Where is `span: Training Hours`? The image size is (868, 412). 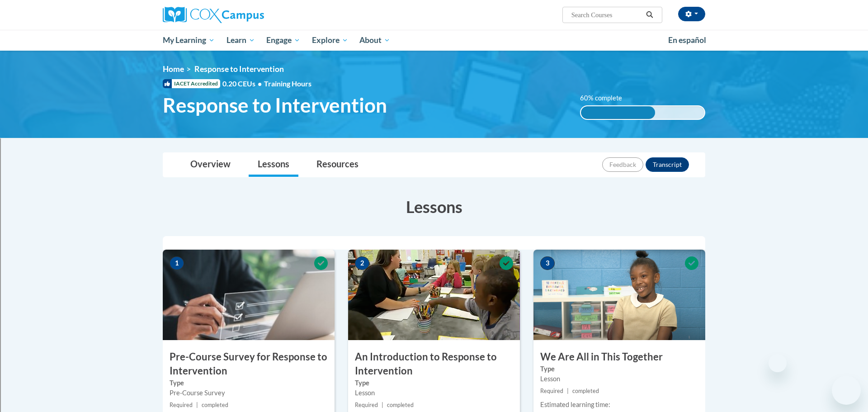 span: Training Hours is located at coordinates (288, 83).